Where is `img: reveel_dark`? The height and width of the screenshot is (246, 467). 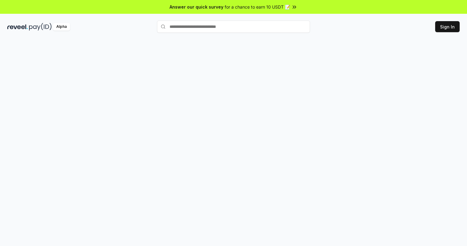 img: reveel_dark is located at coordinates (17, 27).